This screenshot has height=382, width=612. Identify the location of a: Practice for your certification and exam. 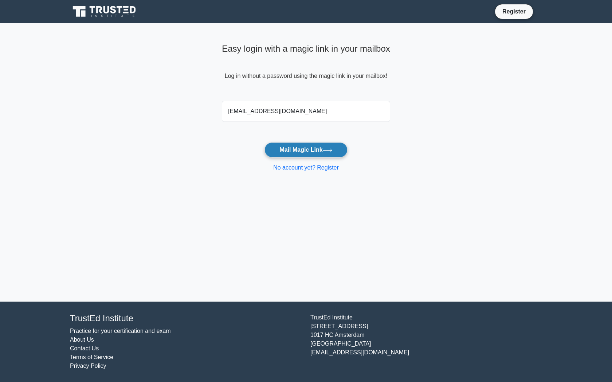
(120, 331).